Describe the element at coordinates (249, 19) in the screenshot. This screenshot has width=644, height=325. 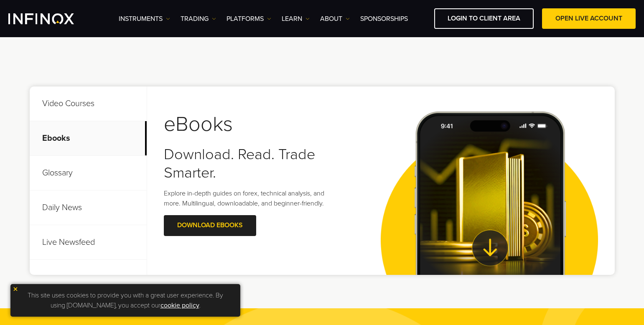
I see `a: PLATFORMS` at that location.